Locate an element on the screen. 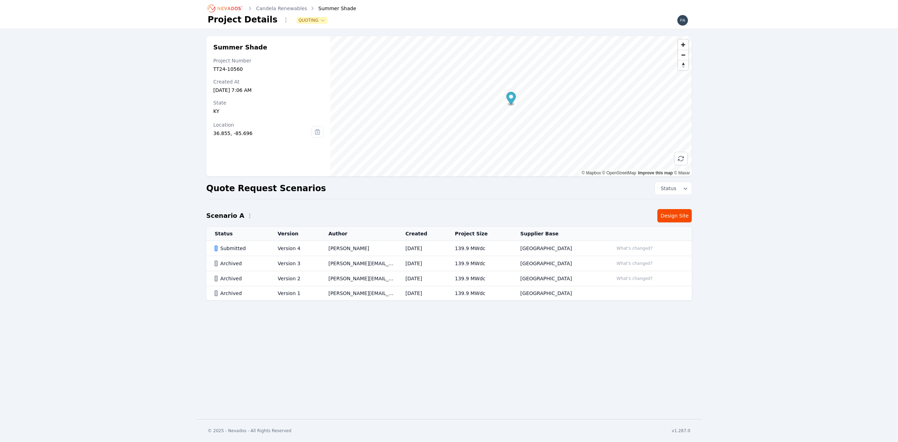  th: Author is located at coordinates (358, 233).